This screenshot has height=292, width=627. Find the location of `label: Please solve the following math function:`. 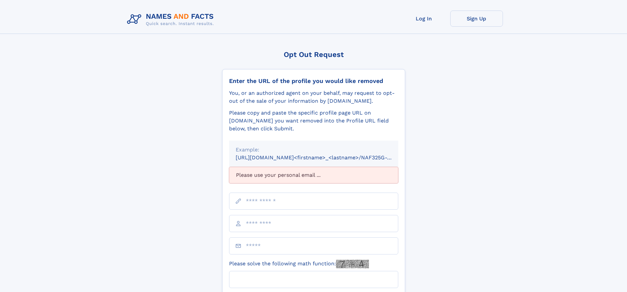

label: Please solve the following math function: is located at coordinates (299, 264).